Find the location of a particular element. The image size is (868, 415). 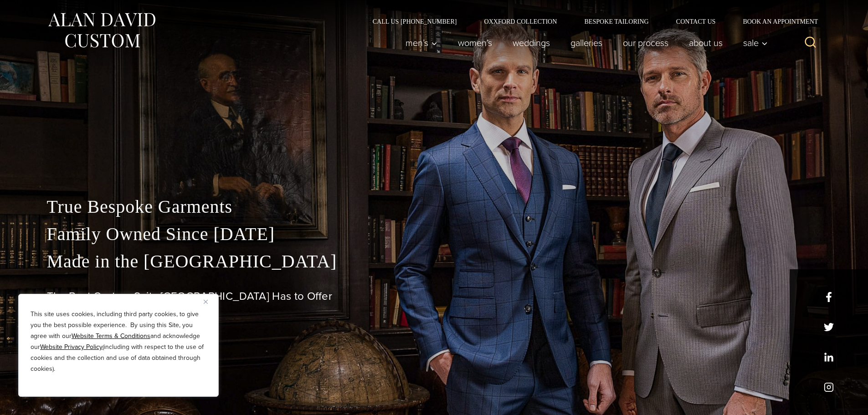

nav: Secondary Navigation is located at coordinates (591, 21).